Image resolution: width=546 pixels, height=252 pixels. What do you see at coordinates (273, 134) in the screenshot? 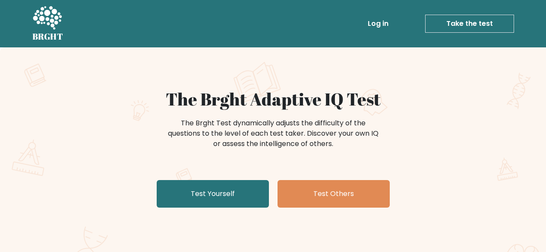
I see `div: The Brght Test dynamically adjusts the difficulty of the questions to the level of each test take...` at bounding box center [273, 134].